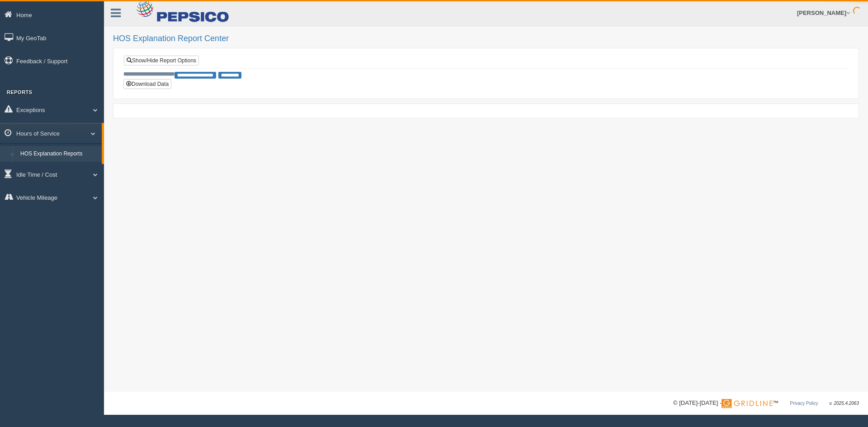 This screenshot has width=868, height=427. I want to click on h2: HOS Explanation Report Center, so click(486, 39).